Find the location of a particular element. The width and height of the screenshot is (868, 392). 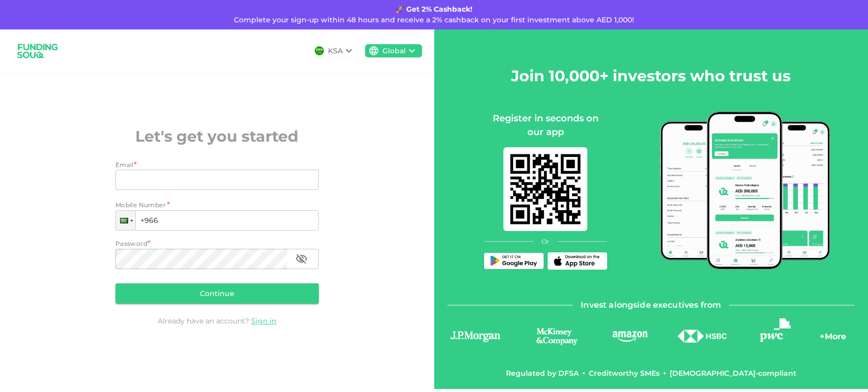

span: Password is located at coordinates (131, 243).